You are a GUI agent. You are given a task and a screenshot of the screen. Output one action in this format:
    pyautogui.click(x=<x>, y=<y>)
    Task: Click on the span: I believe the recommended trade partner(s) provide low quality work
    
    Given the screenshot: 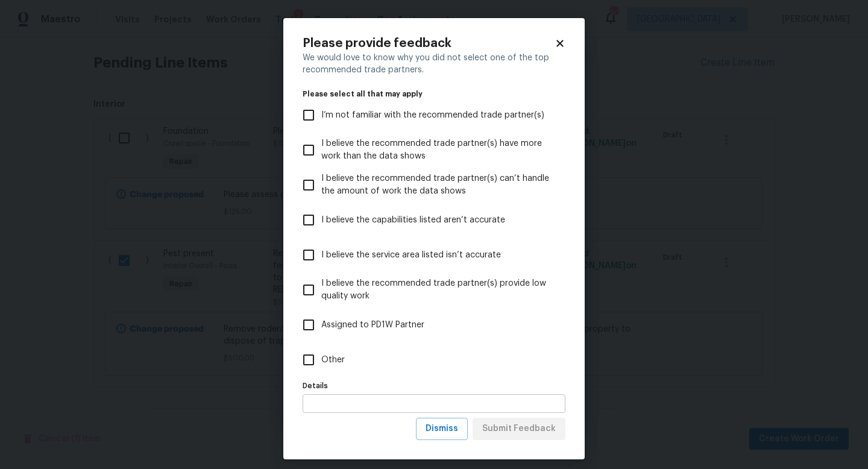 What is the action you would take?
    pyautogui.click(x=438, y=290)
    